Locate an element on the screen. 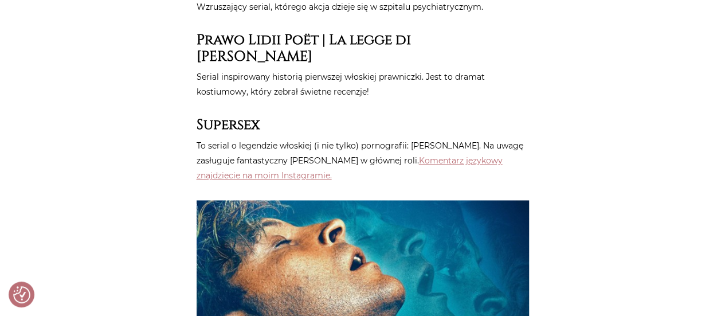 This screenshot has width=725, height=316. strong: Supersex is located at coordinates (228, 124).